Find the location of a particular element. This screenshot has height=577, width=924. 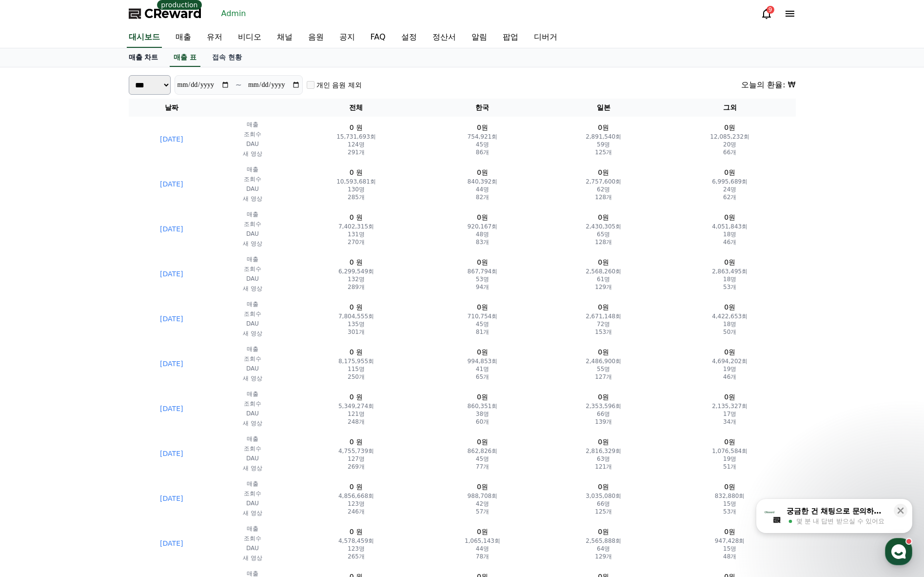

p: 62명 is located at coordinates (604, 190).